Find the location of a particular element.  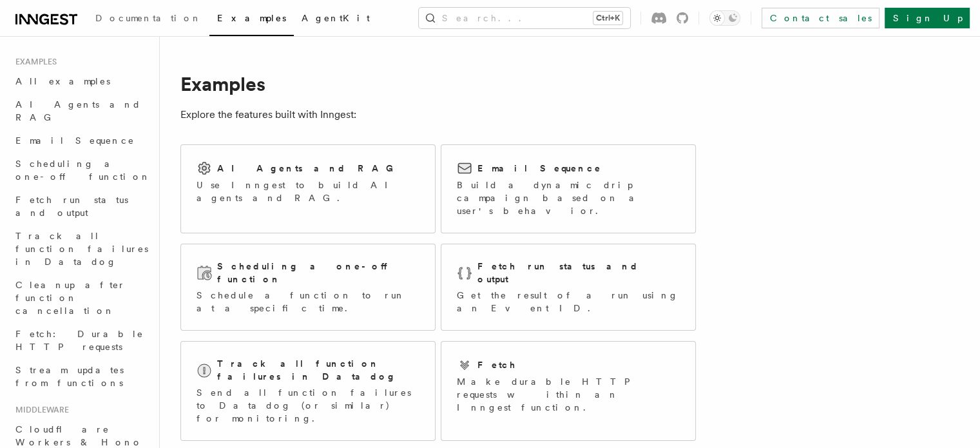

p: Explore the features built with Inngest: is located at coordinates (438, 115).